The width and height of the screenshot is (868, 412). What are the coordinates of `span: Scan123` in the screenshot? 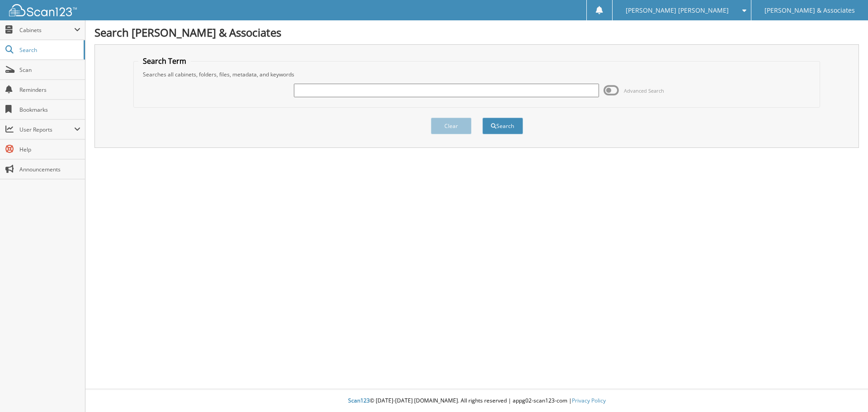 It's located at (359, 400).